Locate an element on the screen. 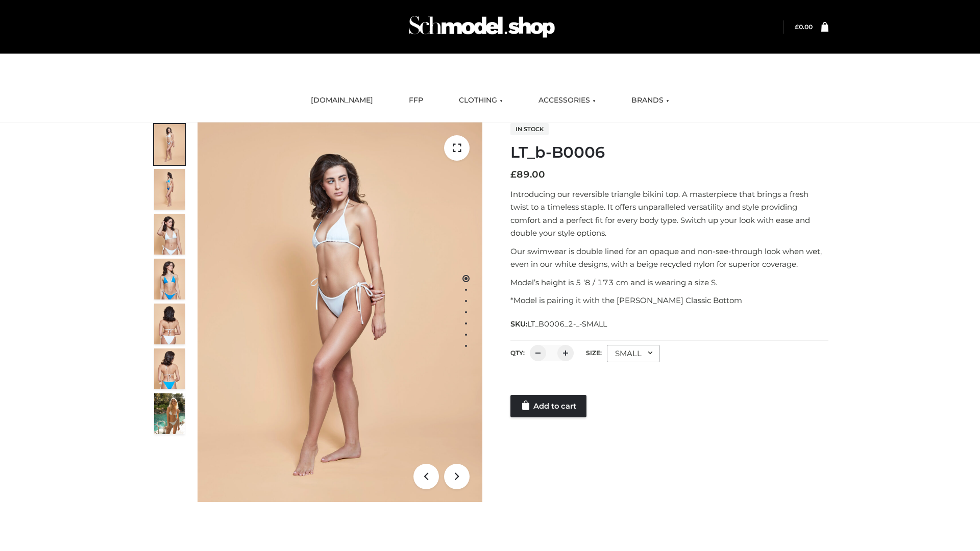  h1: LT_b-B0006 is located at coordinates (669, 152).